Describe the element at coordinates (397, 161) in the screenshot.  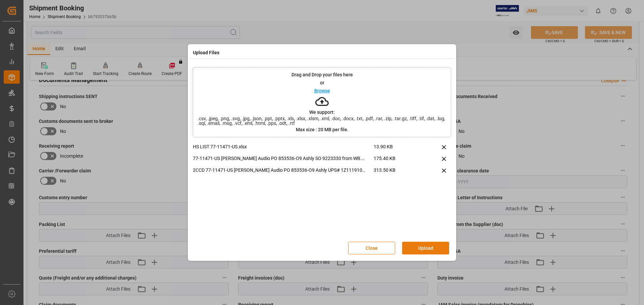
I see `span: 175.40 KB` at that location.